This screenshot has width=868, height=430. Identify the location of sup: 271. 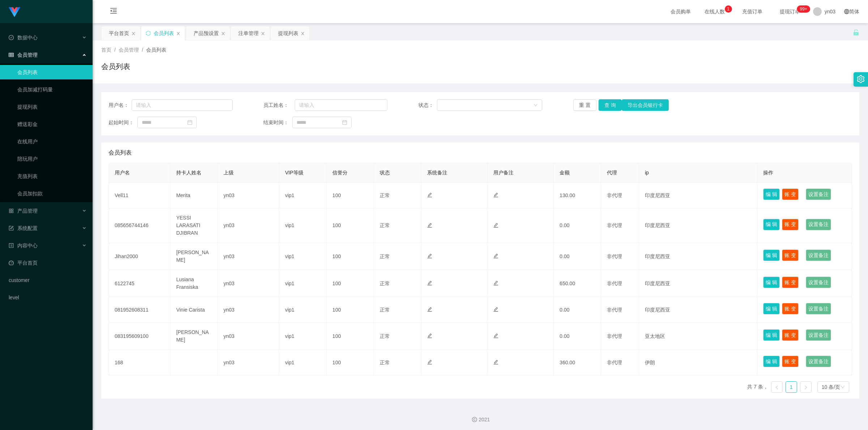
(803, 9).